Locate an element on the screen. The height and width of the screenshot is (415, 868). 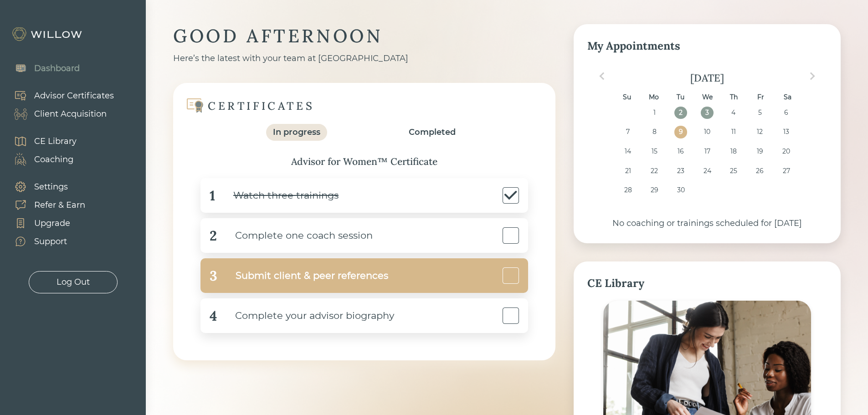
div: Choose Tuesday, September 23rd, 2025 is located at coordinates (681, 171).